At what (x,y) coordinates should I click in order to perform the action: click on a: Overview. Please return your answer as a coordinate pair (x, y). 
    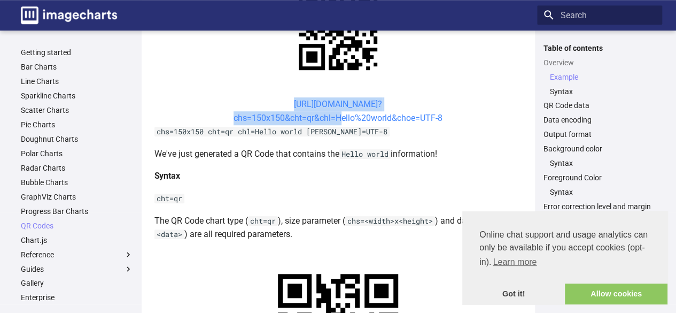
    Looking at the image, I should click on (600, 63).